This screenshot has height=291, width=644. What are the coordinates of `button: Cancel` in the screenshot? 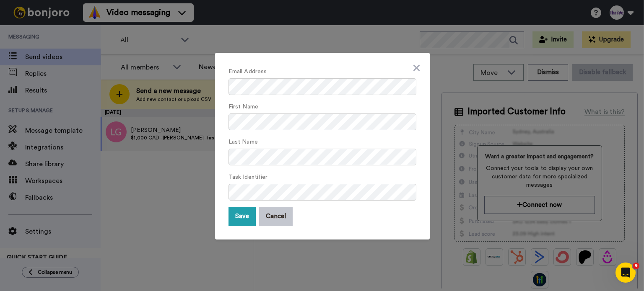 It's located at (276, 216).